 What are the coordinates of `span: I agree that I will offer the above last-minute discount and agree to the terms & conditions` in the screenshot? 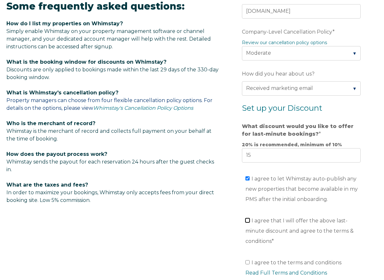 It's located at (300, 231).